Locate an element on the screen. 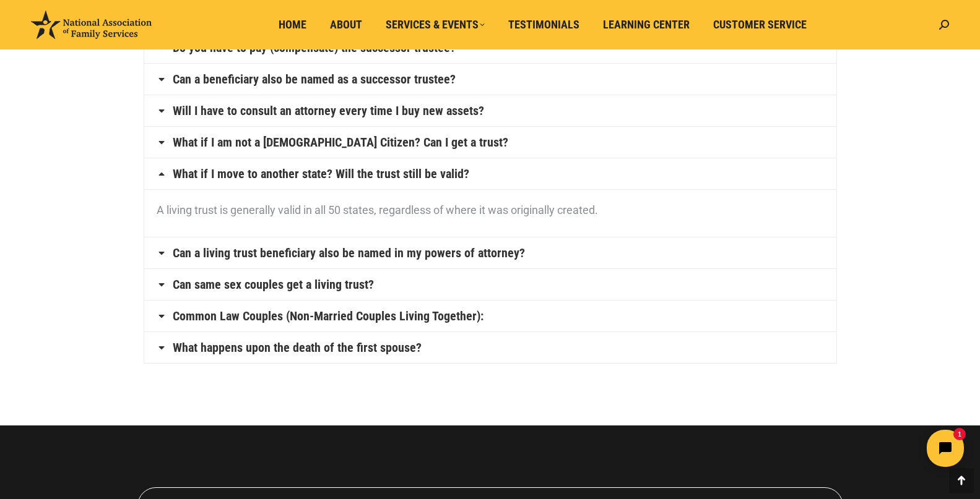  a: Home is located at coordinates (292, 25).